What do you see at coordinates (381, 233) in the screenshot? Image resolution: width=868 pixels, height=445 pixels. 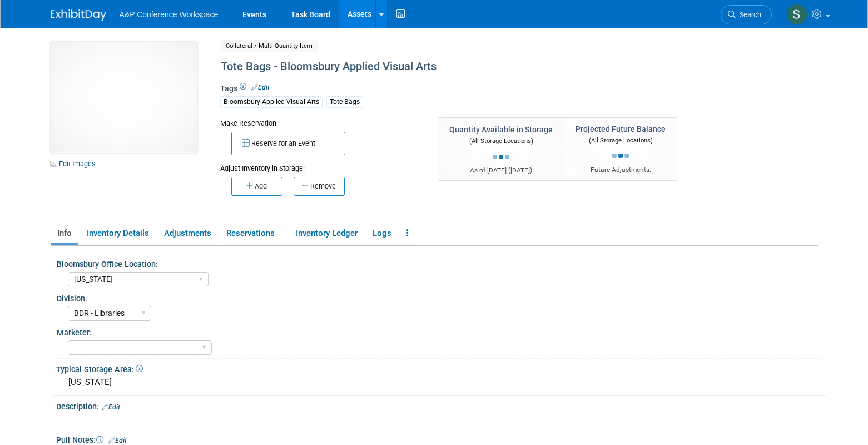 I see `a: Logs` at bounding box center [381, 233].